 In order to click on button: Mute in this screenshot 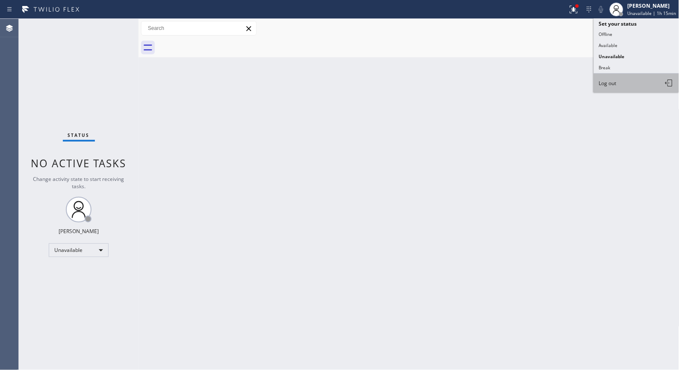, I will do `click(601, 9)`.